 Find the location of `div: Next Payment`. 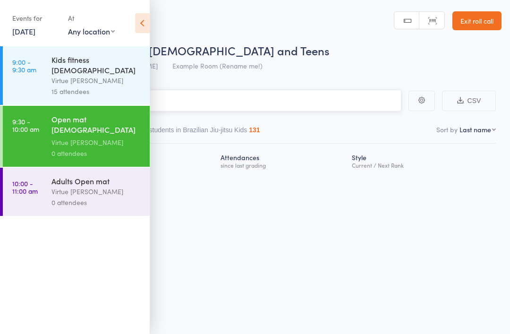

div: Next Payment is located at coordinates (155, 160).